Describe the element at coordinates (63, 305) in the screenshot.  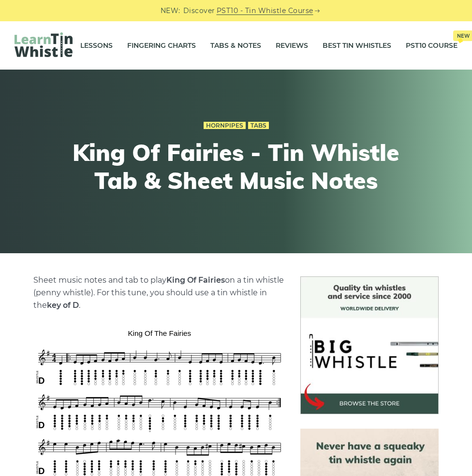
I see `strong: key of D` at that location.